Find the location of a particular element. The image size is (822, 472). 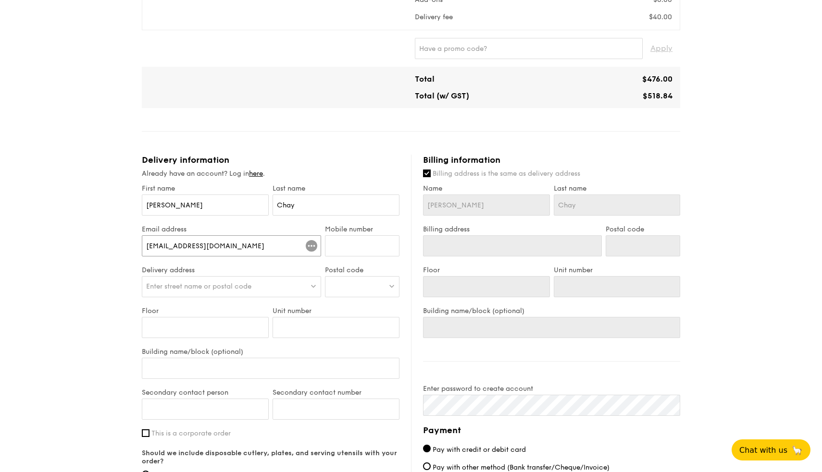

span: Delivery information is located at coordinates (185, 160).